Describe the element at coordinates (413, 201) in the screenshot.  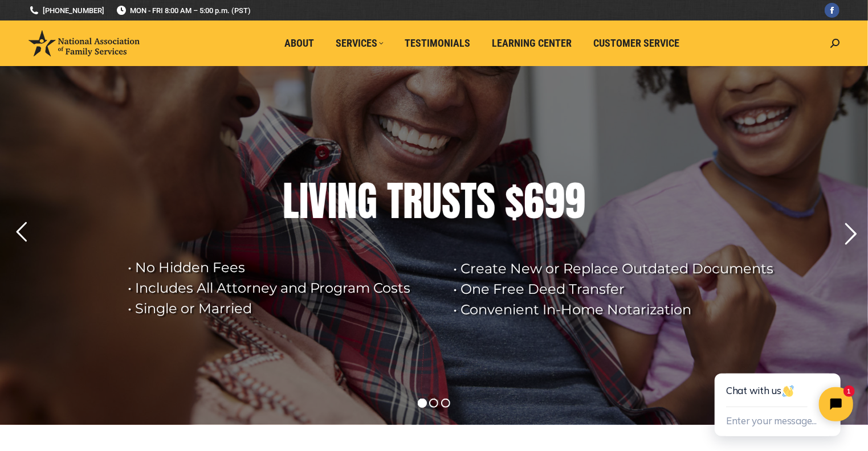
I see `div: R` at that location.